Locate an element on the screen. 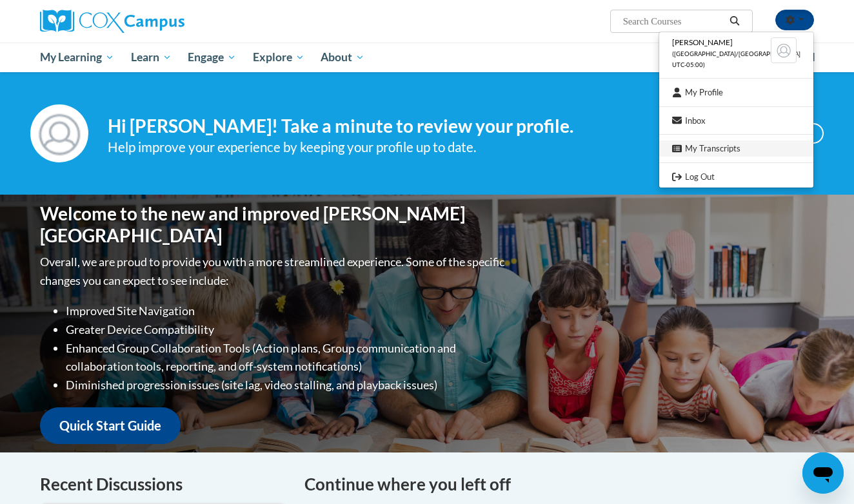  li: Enhanced Group Collaboration Tools (Action plans, Group communication and collaboration tools, re... is located at coordinates (287, 357).